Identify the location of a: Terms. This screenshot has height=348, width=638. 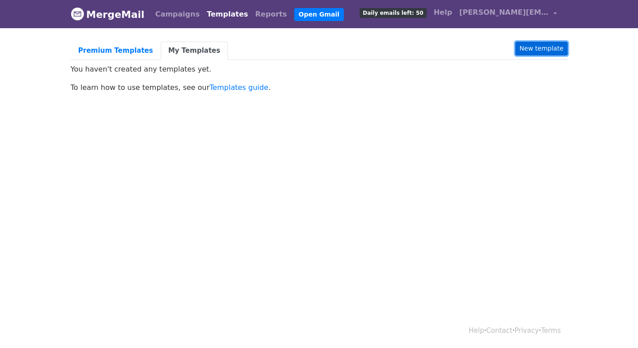
(551, 331).